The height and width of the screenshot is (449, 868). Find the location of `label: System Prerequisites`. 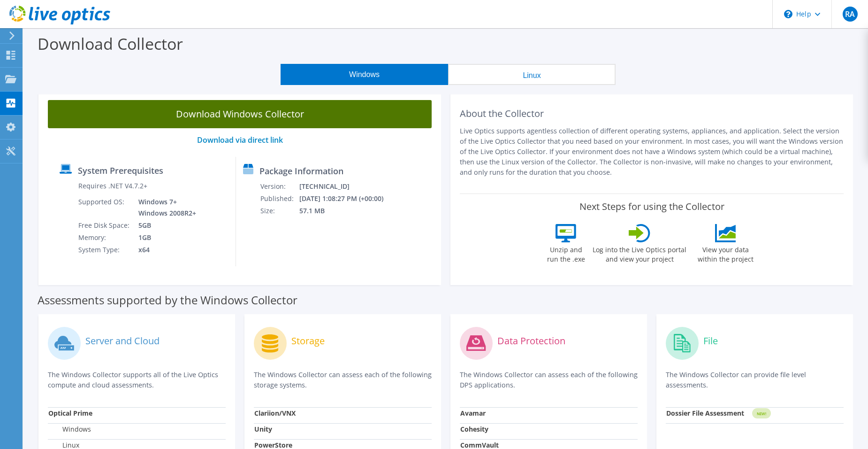

label: System Prerequisites is located at coordinates (121, 171).